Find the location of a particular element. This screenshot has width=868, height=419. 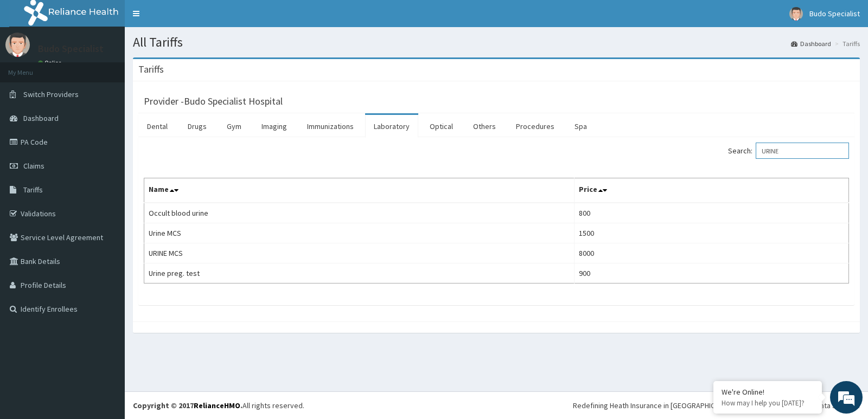

a: Immunizations is located at coordinates (330, 126).